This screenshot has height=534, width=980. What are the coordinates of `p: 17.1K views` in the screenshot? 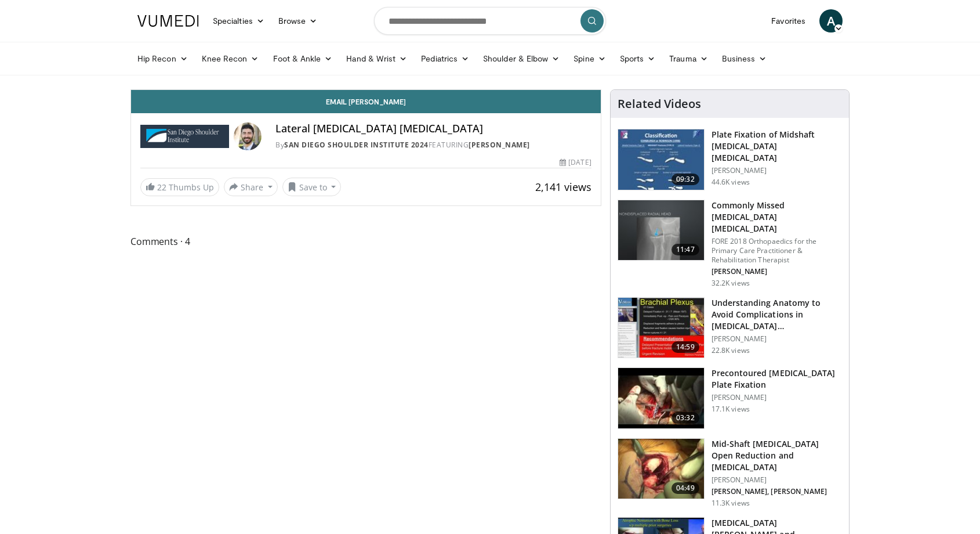 It's located at (731, 409).